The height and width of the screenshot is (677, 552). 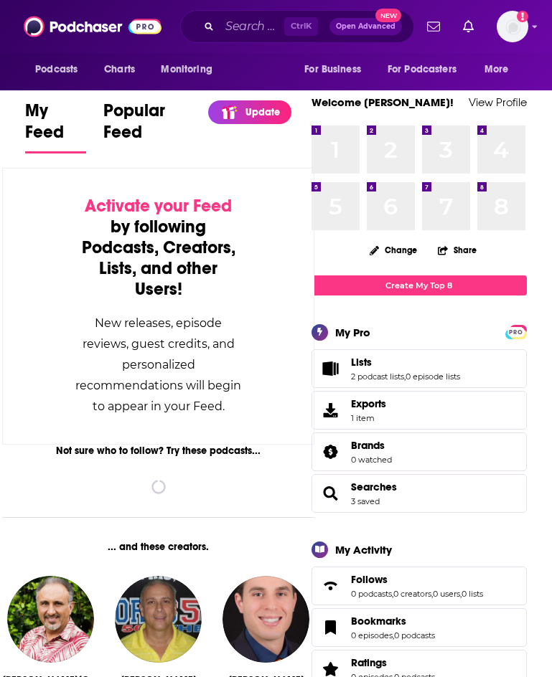 I want to click on a: Podchaser - Follow, Share and Rate Podcasts, so click(x=93, y=27).